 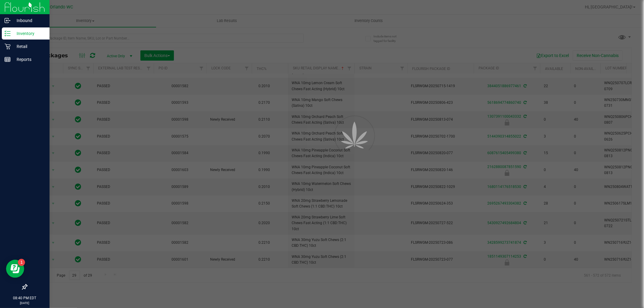 I want to click on inline-svg: Retail, so click(x=8, y=46).